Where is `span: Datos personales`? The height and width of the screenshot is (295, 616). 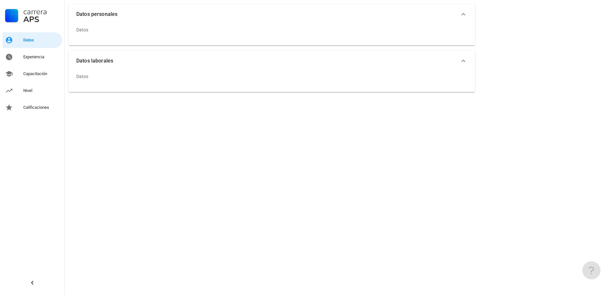 span: Datos personales is located at coordinates (268, 14).